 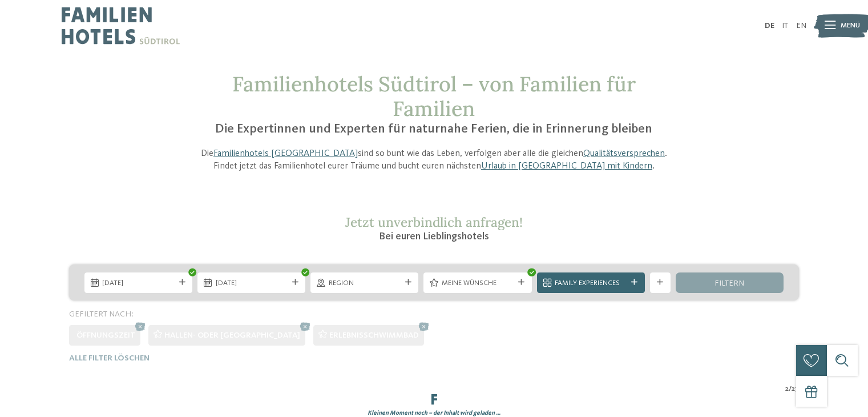 What do you see at coordinates (434, 237) in the screenshot?
I see `span: Bei euren Lieblingshotels` at bounding box center [434, 237].